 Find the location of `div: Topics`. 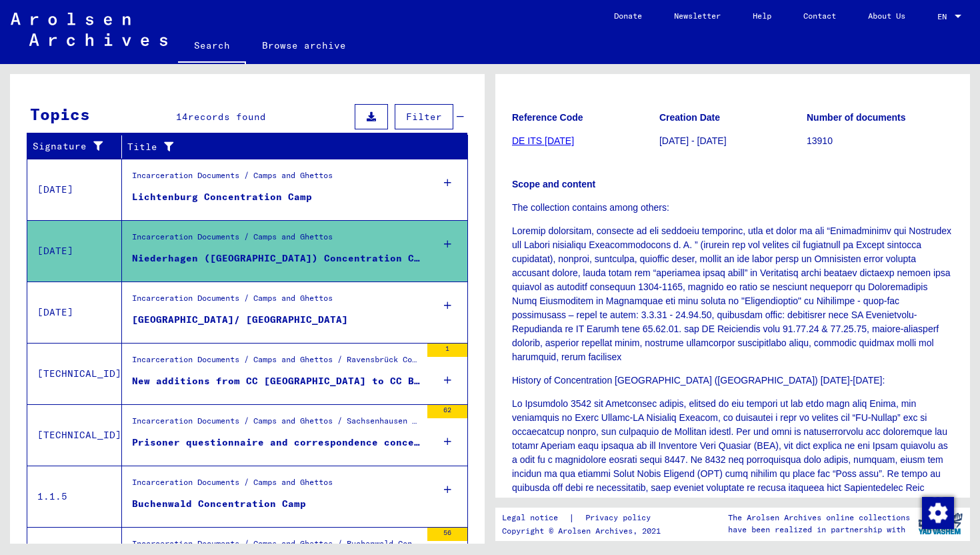

div: Topics is located at coordinates (60, 114).